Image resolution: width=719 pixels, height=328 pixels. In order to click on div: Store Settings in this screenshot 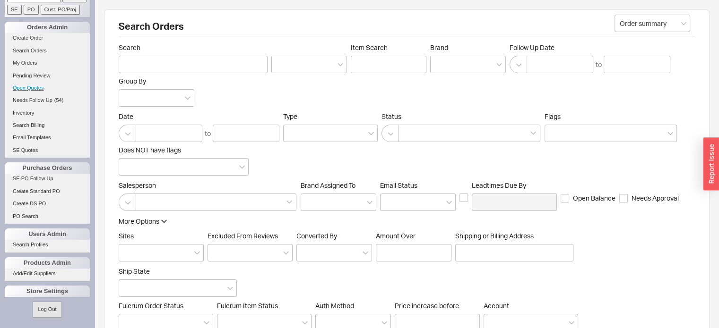, I will do `click(47, 292)`.